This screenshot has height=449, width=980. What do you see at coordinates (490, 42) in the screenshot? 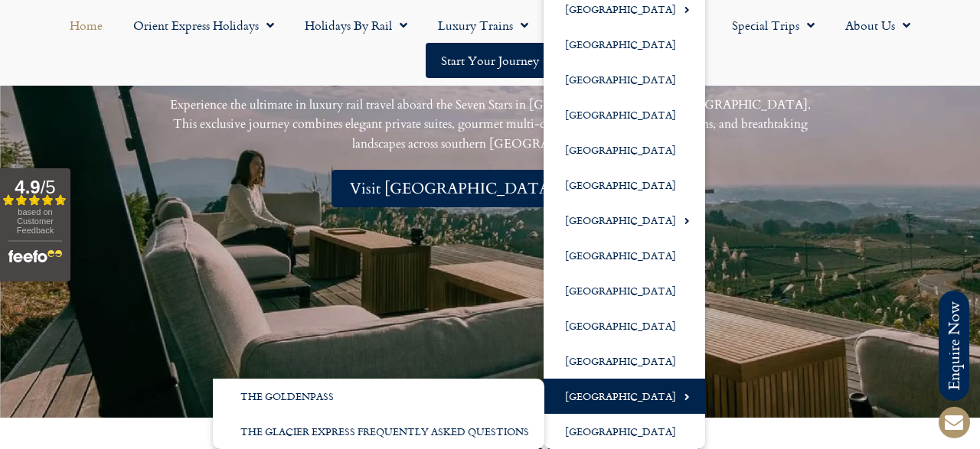
I see `nav: Menu` at bounding box center [490, 42].